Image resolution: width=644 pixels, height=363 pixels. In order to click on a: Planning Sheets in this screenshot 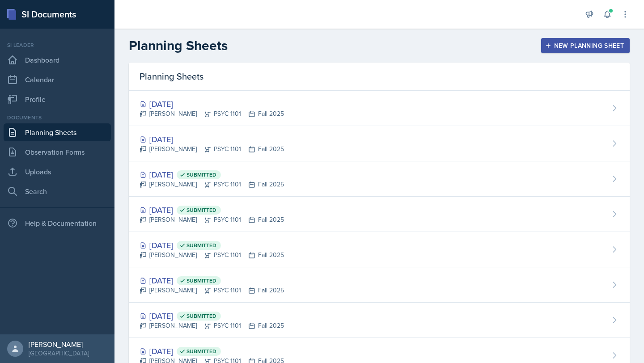, I will do `click(57, 132)`.